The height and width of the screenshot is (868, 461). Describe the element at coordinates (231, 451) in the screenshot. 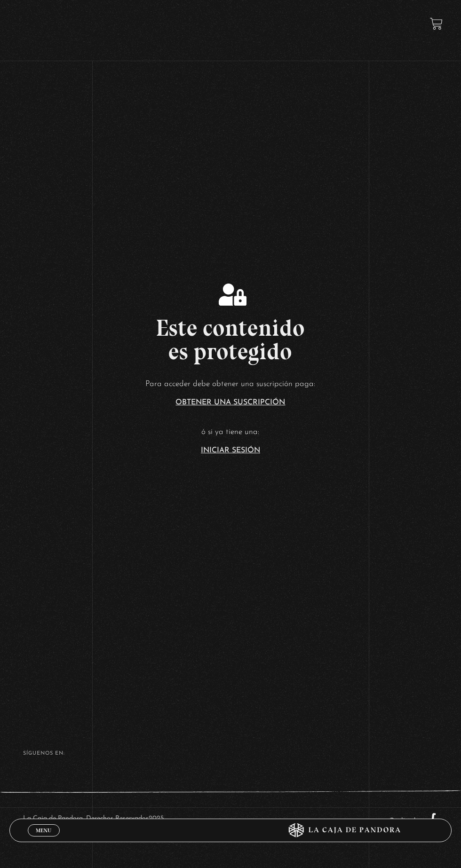

I see `a: Iniciar Sesión` at that location.